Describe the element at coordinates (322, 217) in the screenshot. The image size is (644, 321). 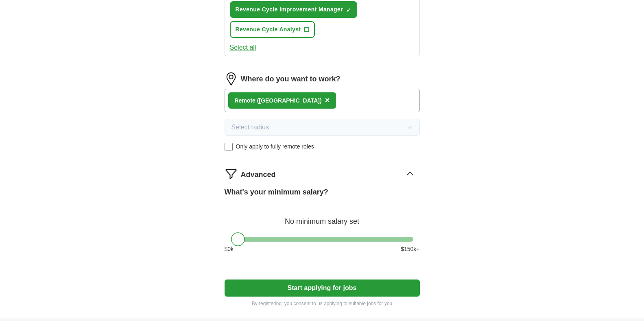
I see `div: No minimum salary set` at that location.